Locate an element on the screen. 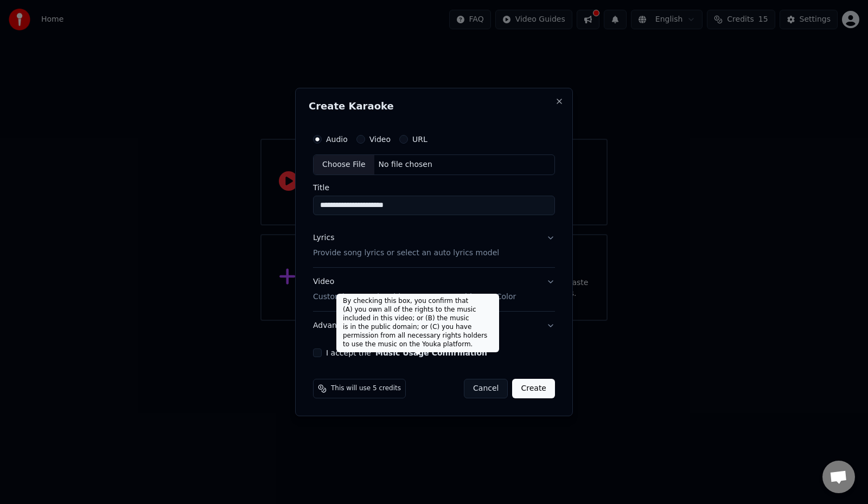 The width and height of the screenshot is (868, 504). div: By checking this box, you confirm that (A) you own all of the rights to the music included in thi... is located at coordinates (418, 323).